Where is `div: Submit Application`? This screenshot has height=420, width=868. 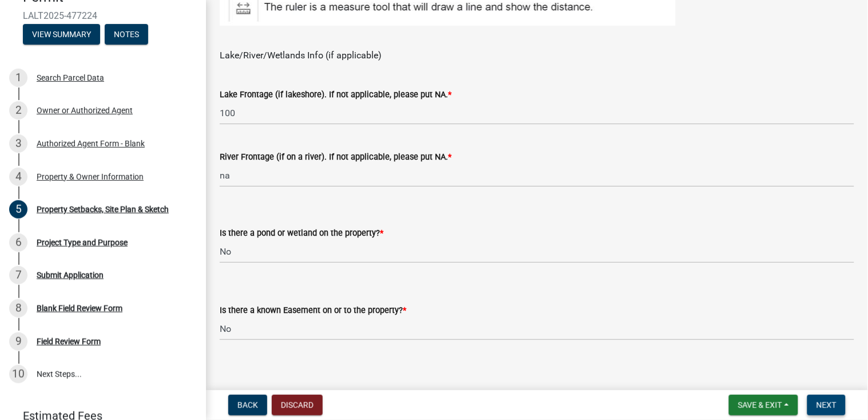 div: Submit Application is located at coordinates (70, 275).